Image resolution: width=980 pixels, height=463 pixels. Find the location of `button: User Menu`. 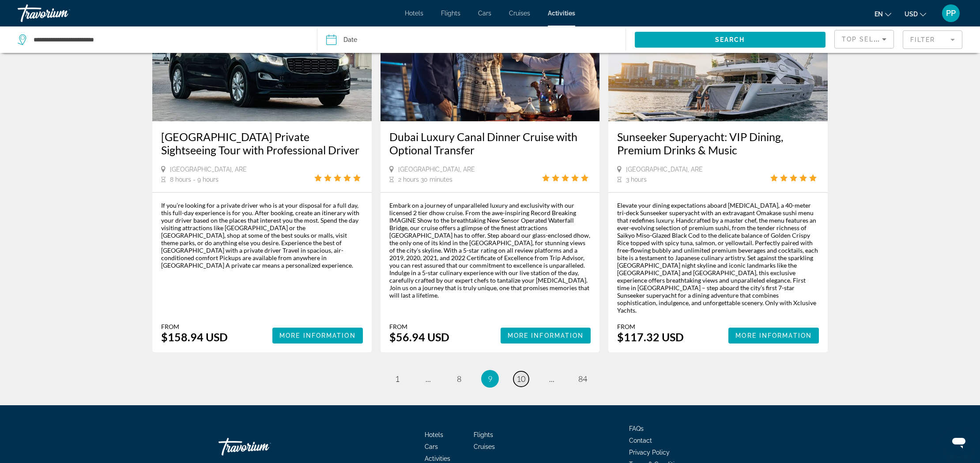

button: User Menu is located at coordinates (950, 13).